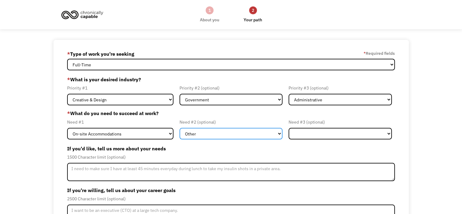  I want to click on label: What is your desired industry?, so click(231, 79).